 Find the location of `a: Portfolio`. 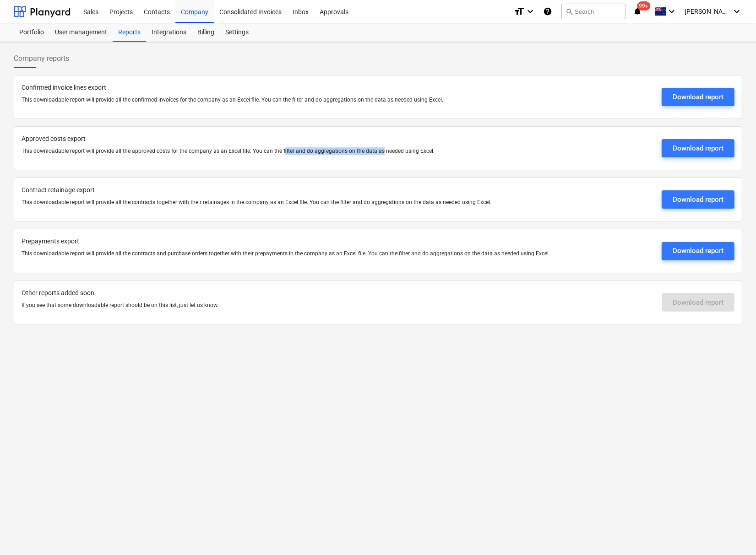

a: Portfolio is located at coordinates (31, 32).